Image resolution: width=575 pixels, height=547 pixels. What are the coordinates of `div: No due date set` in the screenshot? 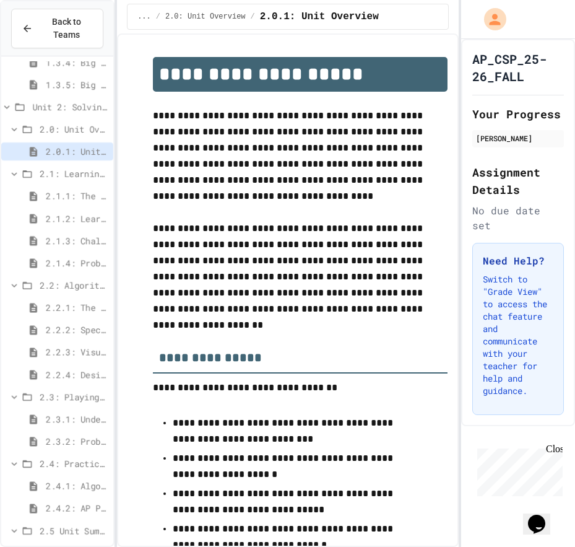 It's located at (518, 218).